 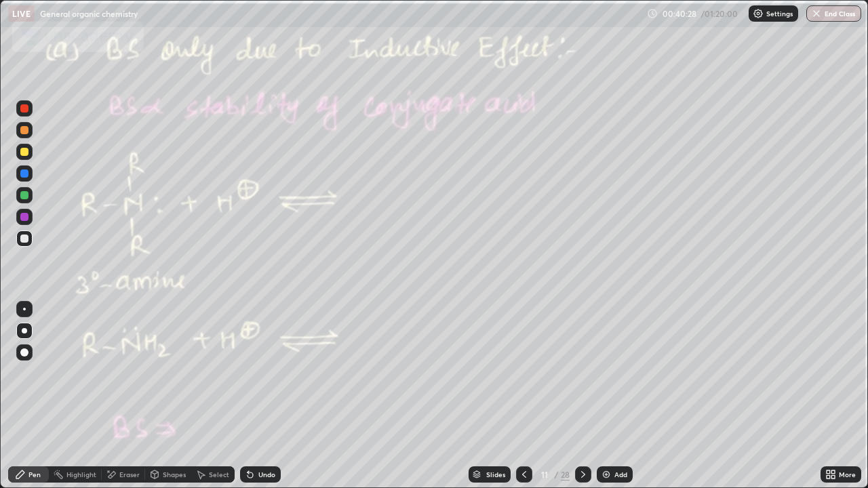 I want to click on div: Highlight, so click(x=82, y=475).